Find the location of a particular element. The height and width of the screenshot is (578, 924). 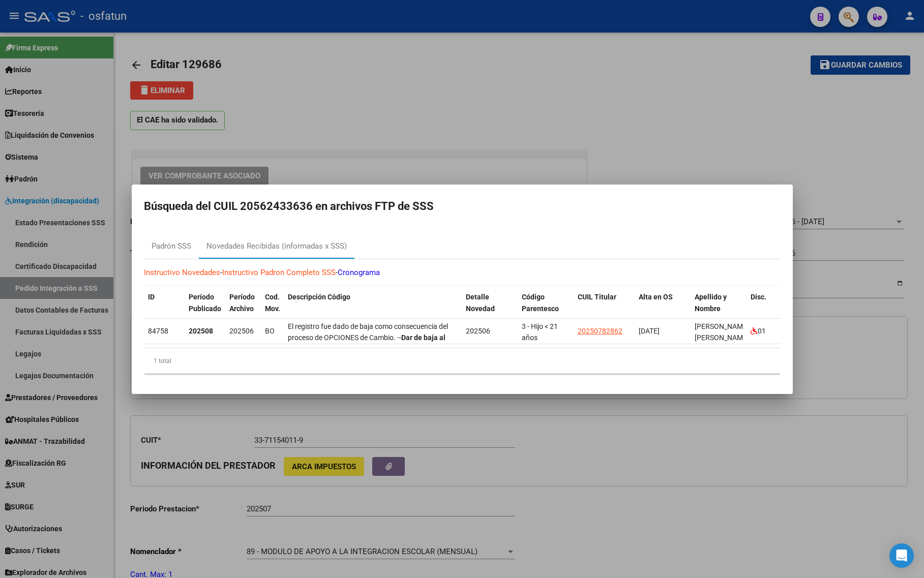

strong: 202508 is located at coordinates (201, 331).